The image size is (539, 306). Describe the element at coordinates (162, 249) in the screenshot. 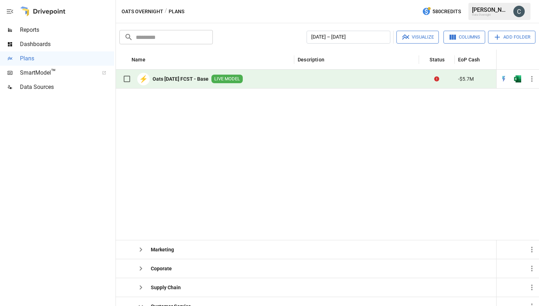

I see `b: Marketing` at that location.